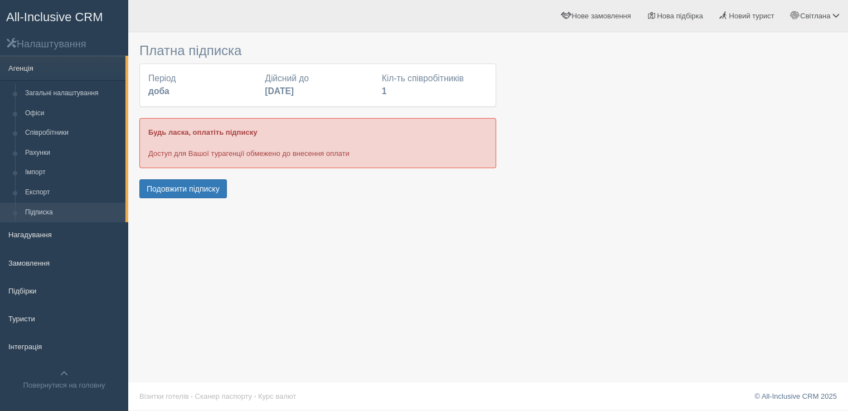 Image resolution: width=848 pixels, height=411 pixels. What do you see at coordinates (601, 16) in the screenshot?
I see `span: Нове замовлення` at bounding box center [601, 16].